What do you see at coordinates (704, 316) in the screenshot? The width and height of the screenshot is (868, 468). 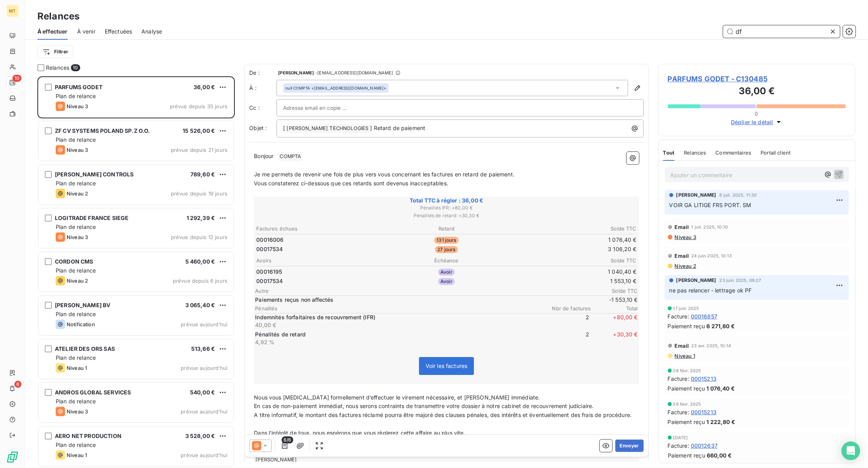 I see `span: 00016857` at bounding box center [704, 316].